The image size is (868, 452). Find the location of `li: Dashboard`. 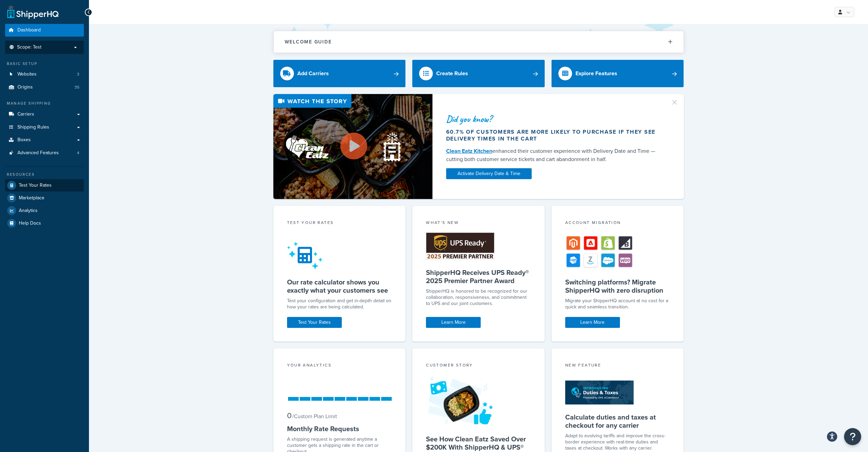

li: Dashboard is located at coordinates (45, 30).